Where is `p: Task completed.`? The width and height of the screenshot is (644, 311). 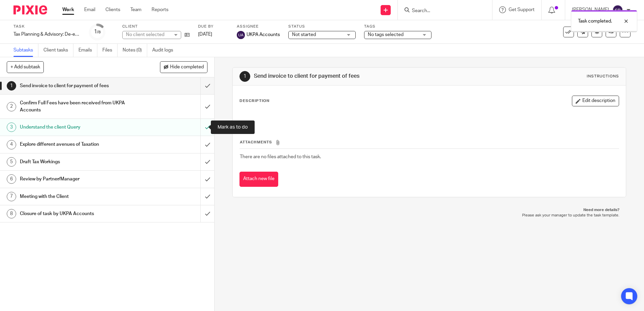
p: Task completed. is located at coordinates (596, 21).